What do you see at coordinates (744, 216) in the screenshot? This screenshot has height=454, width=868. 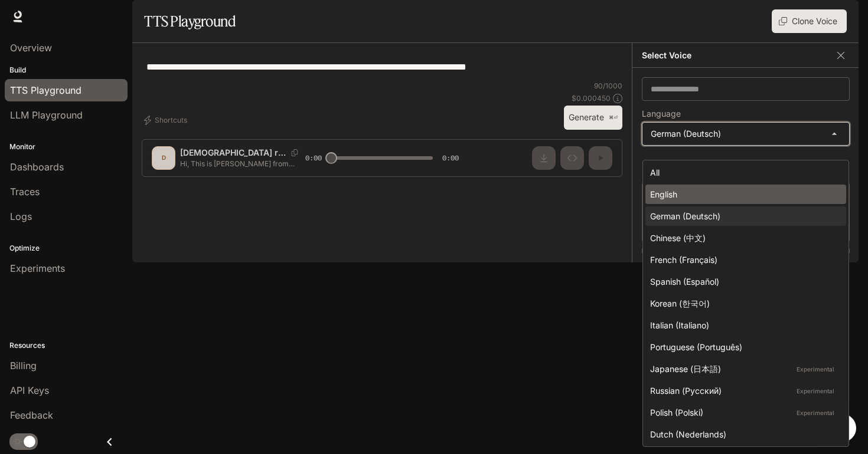 I see `div: German (Deutsch)` at bounding box center [744, 216].